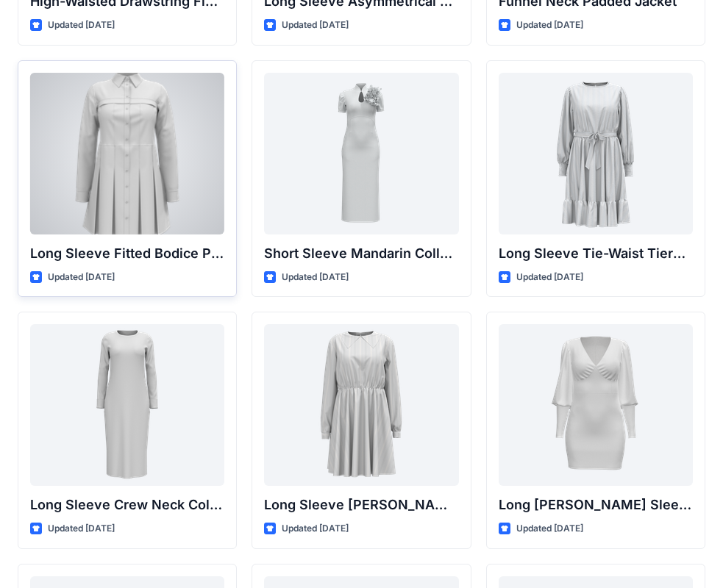 Image resolution: width=723 pixels, height=588 pixels. I want to click on a: Long Bishop Sleeve Ruched Mini Dress, so click(596, 405).